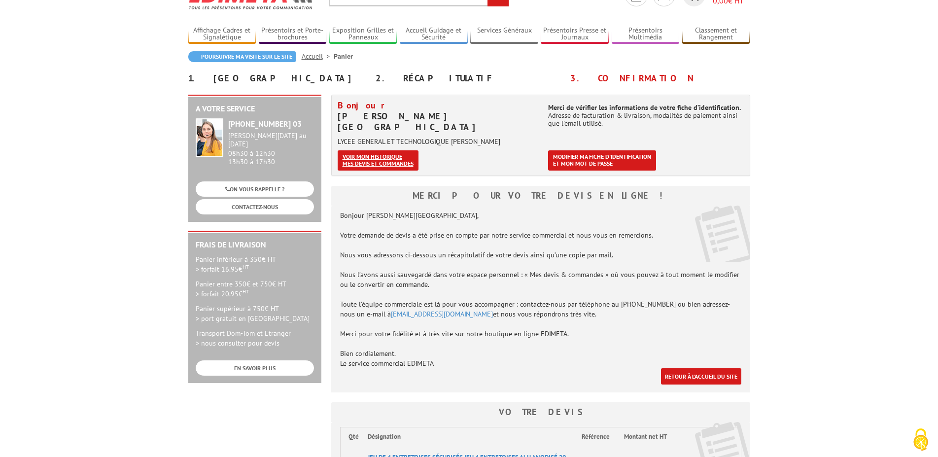 The width and height of the screenshot is (938, 457). I want to click on li: Panier, so click(343, 56).